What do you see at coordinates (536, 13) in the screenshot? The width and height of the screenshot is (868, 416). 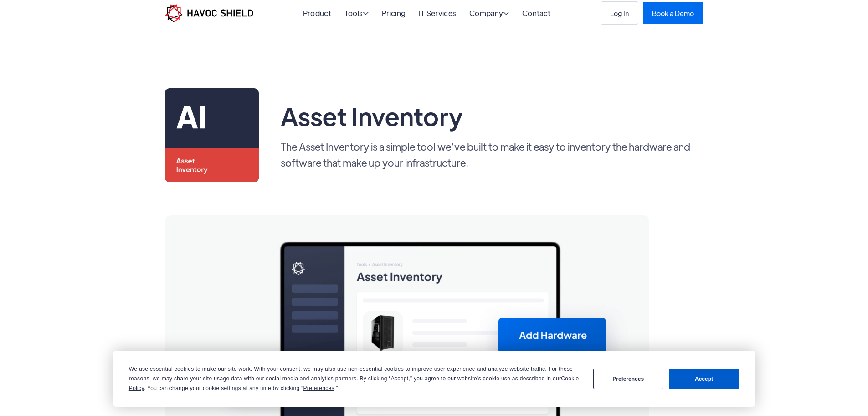 I see `a: Contact` at bounding box center [536, 13].